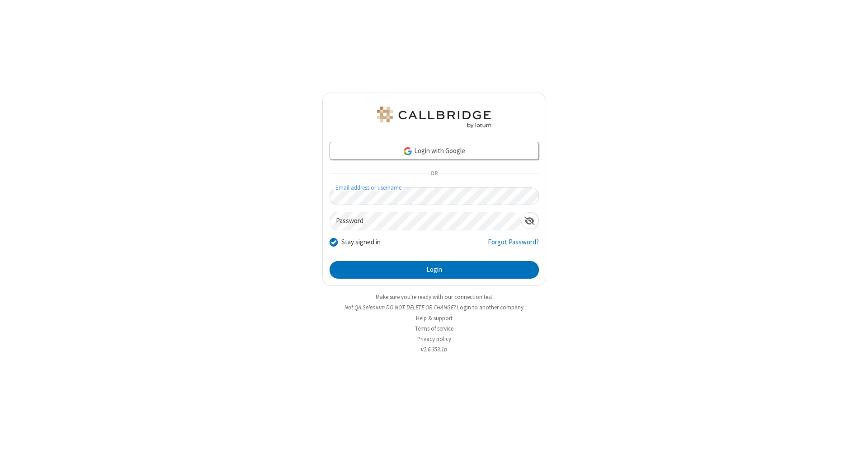 The height and width of the screenshot is (453, 868). What do you see at coordinates (434, 349) in the screenshot?
I see `li: v2.6.353.1b` at bounding box center [434, 349].